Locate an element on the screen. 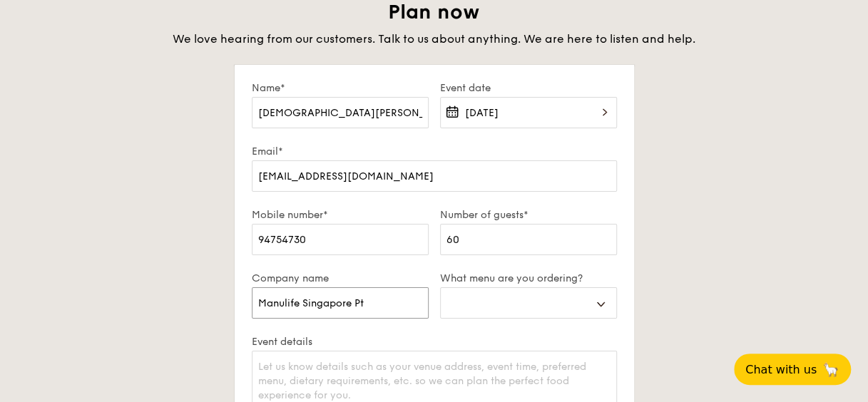 This screenshot has width=868, height=402. label: Name* is located at coordinates (340, 87).